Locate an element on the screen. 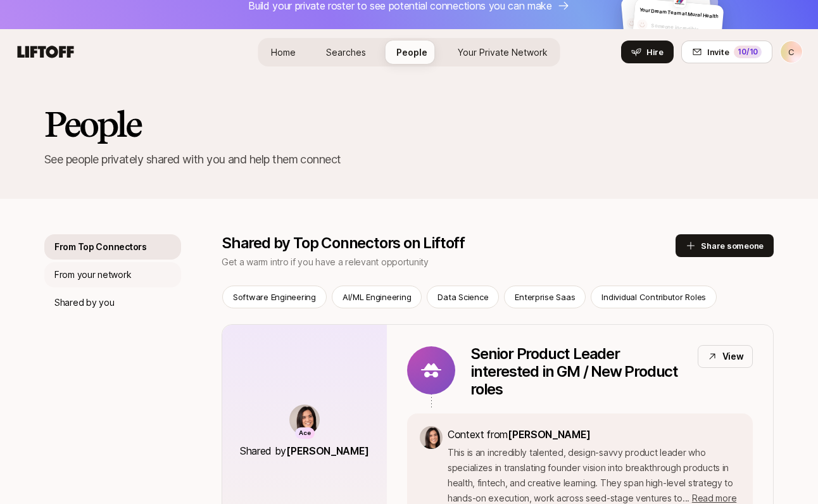  span: Searches is located at coordinates (346, 52).